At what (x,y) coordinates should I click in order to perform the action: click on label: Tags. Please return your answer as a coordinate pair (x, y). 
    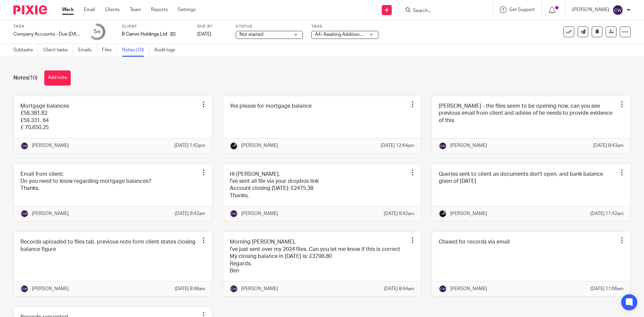
    Looking at the image, I should click on (345, 27).